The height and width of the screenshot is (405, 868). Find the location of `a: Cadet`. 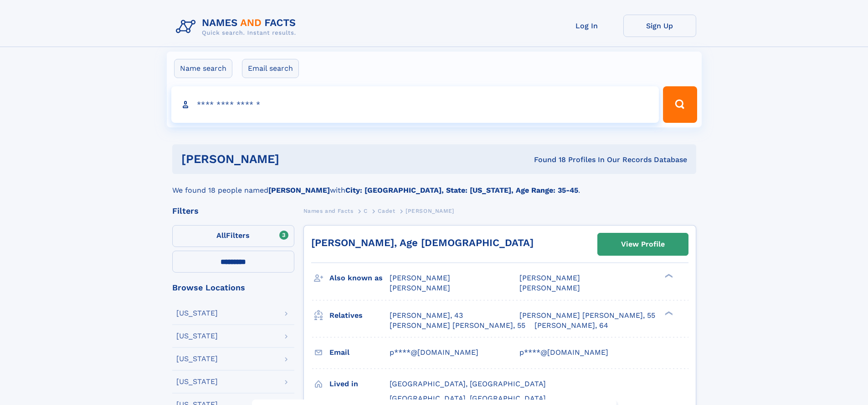

a: Cadet is located at coordinates (386, 211).